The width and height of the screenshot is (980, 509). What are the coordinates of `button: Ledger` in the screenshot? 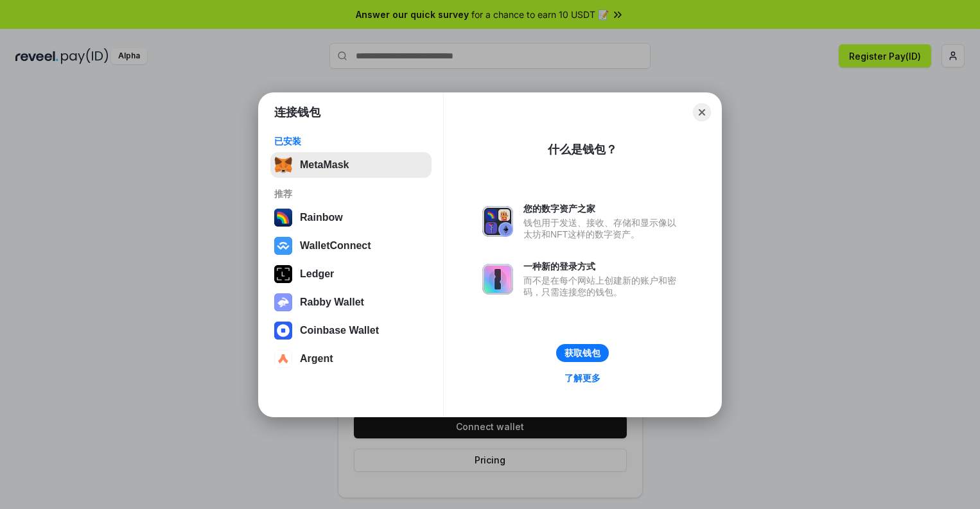 It's located at (351, 274).